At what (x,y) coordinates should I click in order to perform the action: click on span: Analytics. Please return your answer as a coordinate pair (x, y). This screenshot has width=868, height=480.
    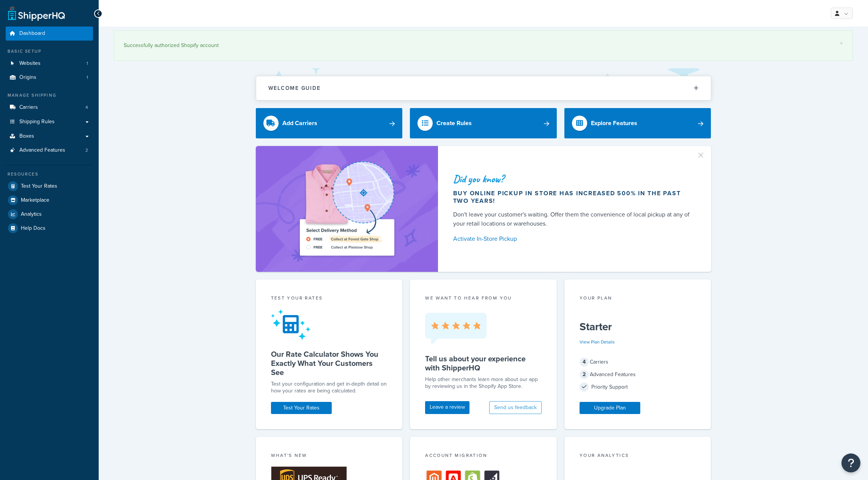
    Looking at the image, I should click on (31, 215).